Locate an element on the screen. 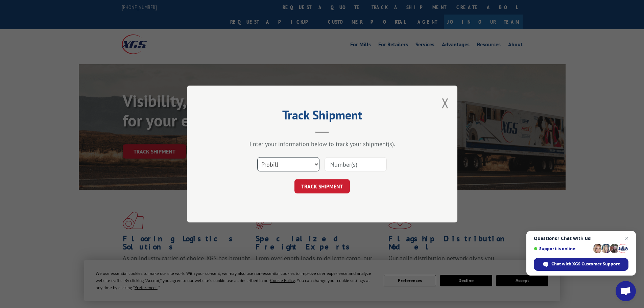 This screenshot has height=308, width=644. h2: Track Shipment is located at coordinates (322, 116).